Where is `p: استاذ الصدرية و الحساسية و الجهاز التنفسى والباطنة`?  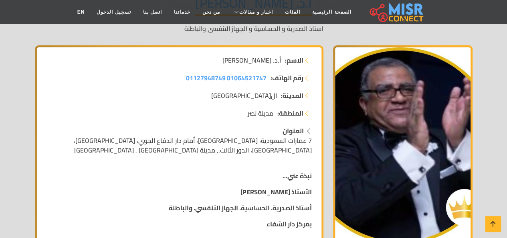
p: استاذ الصدرية و الحساسية و الجهاز التنفسى والباطنة is located at coordinates (254, 28).